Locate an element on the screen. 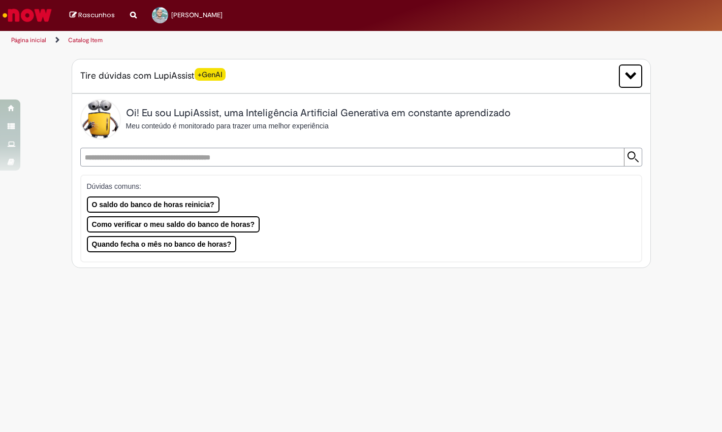 This screenshot has height=432, width=722. a: Rascunhos is located at coordinates (92, 15).